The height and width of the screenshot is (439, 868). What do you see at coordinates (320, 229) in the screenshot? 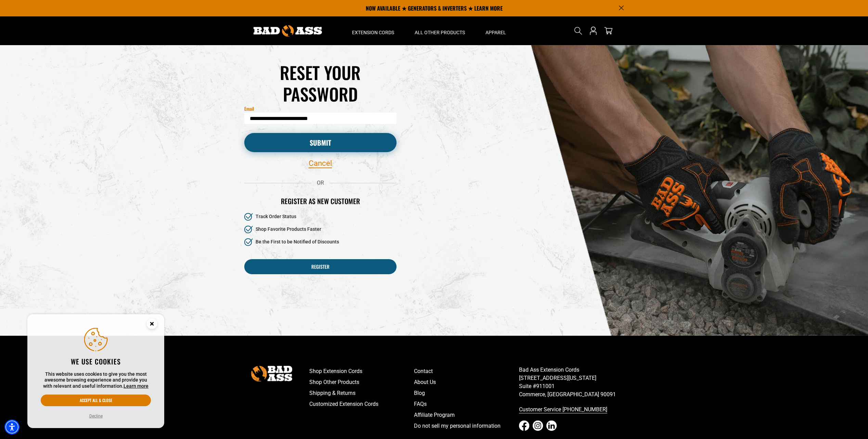
I see `li: Shop Favorite Products Faster` at bounding box center [320, 229].